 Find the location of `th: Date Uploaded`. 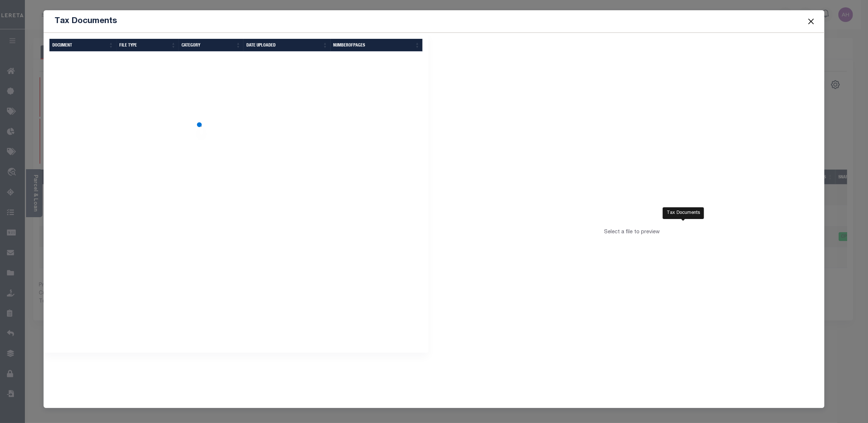

th: Date Uploaded is located at coordinates (287, 45).